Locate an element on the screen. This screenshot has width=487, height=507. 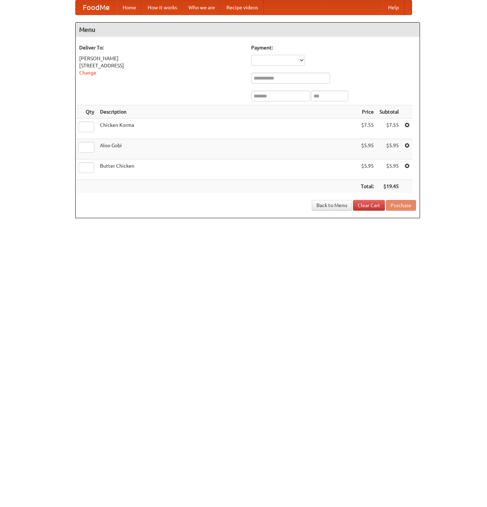
th: Price is located at coordinates (367, 112).